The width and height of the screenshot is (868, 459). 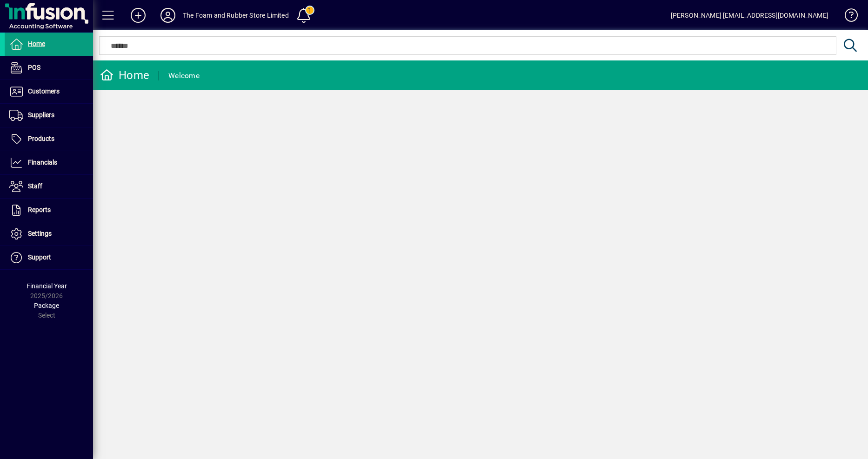 What do you see at coordinates (37, 44) in the screenshot?
I see `span: Home` at bounding box center [37, 44].